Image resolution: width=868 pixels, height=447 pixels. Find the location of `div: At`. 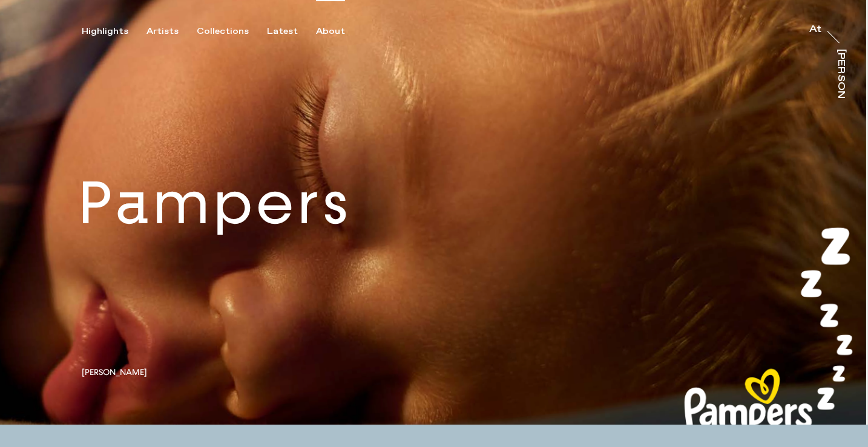

div: At is located at coordinates (816, 30).